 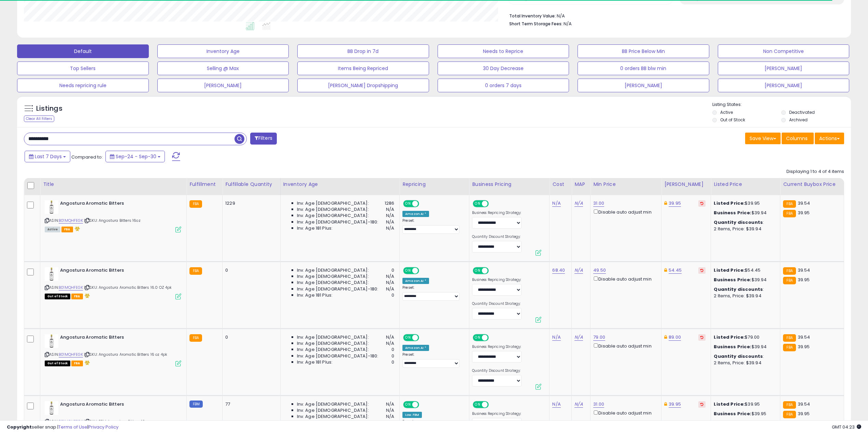 I want to click on div: Repricing, so click(x=434, y=184).